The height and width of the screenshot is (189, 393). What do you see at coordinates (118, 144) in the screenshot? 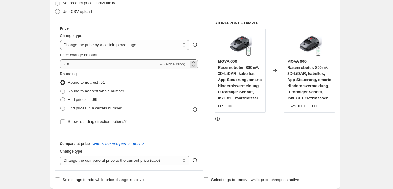
I see `button: What's the compare at price?` at bounding box center [118, 144].